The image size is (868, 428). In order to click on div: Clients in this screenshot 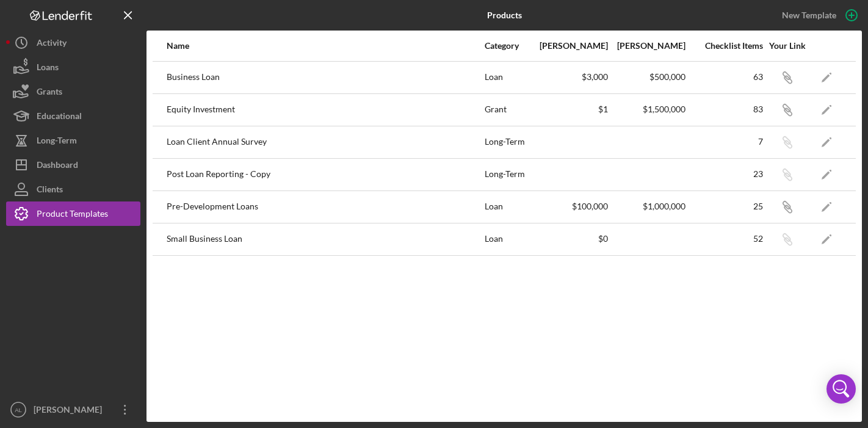, I will do `click(50, 191)`.